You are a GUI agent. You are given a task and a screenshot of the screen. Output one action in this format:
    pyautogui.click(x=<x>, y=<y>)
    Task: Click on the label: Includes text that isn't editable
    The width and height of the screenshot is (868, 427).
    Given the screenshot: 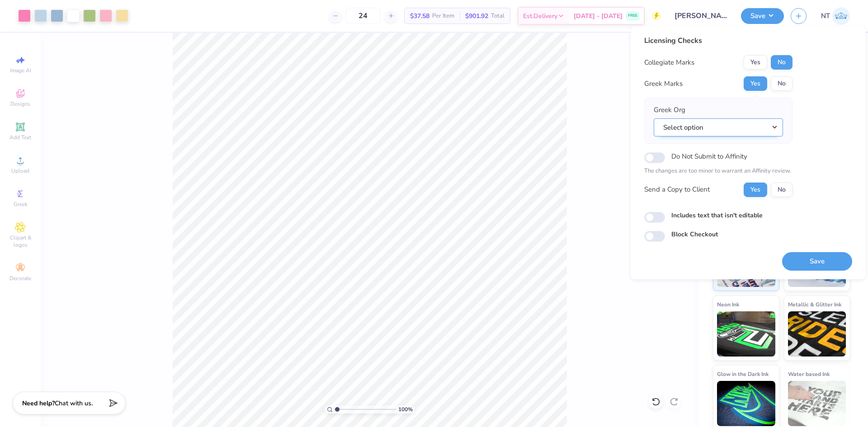 What is the action you would take?
    pyautogui.click(x=717, y=215)
    